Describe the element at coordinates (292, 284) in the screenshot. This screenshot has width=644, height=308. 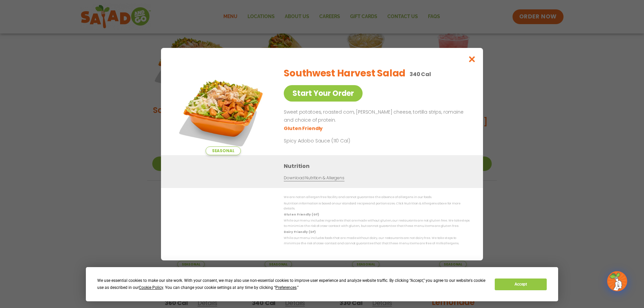
I see `div: We use essential cookies to make our site work. With your consent, we may also use non-essential ...` at that location.